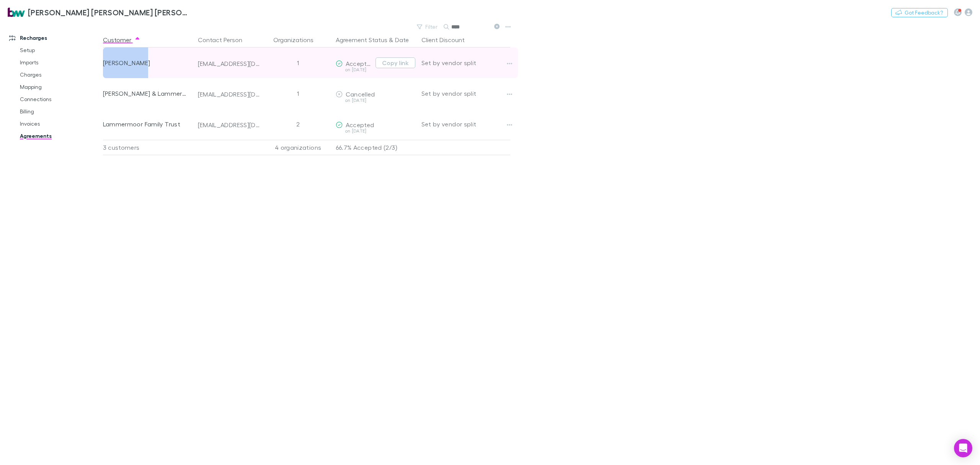 Image resolution: width=980 pixels, height=465 pixels. I want to click on a: Connections, so click(60, 99).